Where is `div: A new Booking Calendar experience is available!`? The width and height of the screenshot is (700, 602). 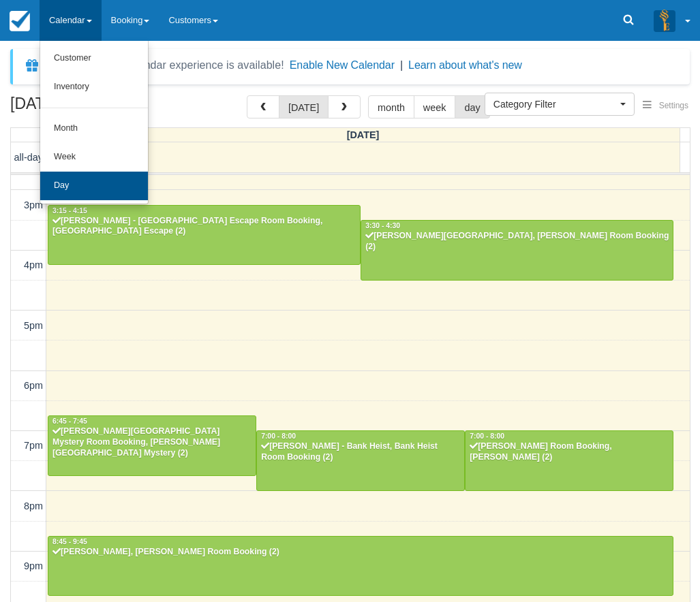
div: A new Booking Calendar experience is available! is located at coordinates (165, 65).